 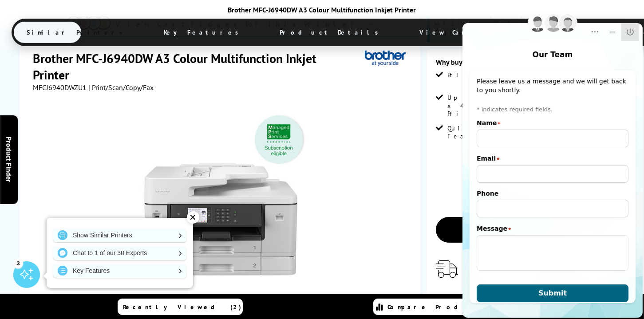 What do you see at coordinates (486, 132) in the screenshot?
I see `span: Quiet Mode Feature` at bounding box center [486, 132].